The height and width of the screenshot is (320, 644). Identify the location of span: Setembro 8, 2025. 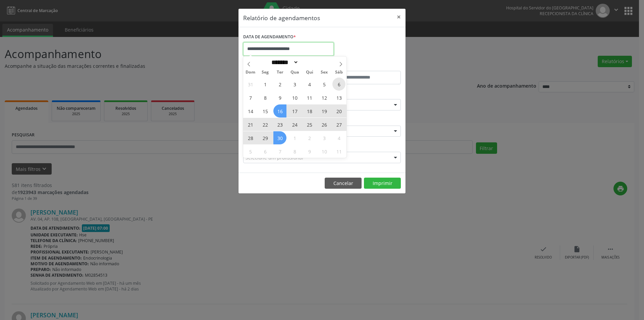
(265, 97).